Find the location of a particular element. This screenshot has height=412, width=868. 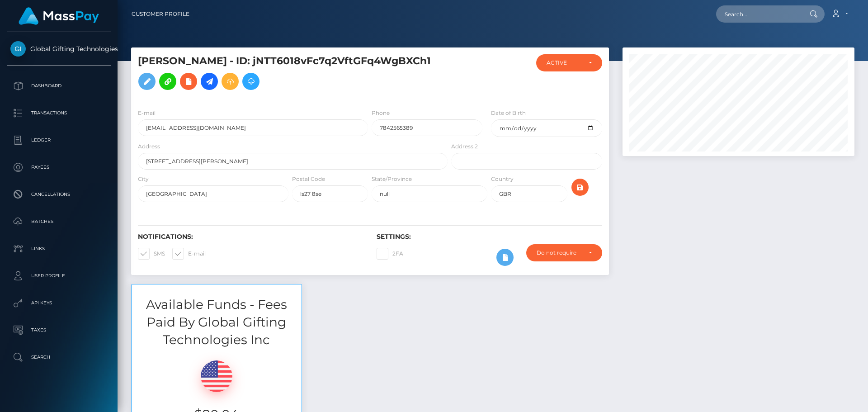

h3: Available Funds - Fees Paid By Global Gifting Technologies Inc is located at coordinates (216, 323).